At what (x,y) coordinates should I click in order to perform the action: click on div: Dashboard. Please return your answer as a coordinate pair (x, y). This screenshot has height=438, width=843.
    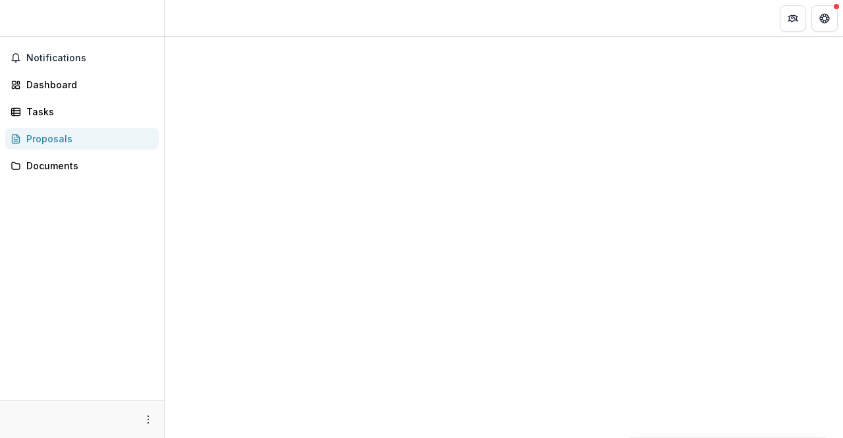
    Looking at the image, I should click on (87, 84).